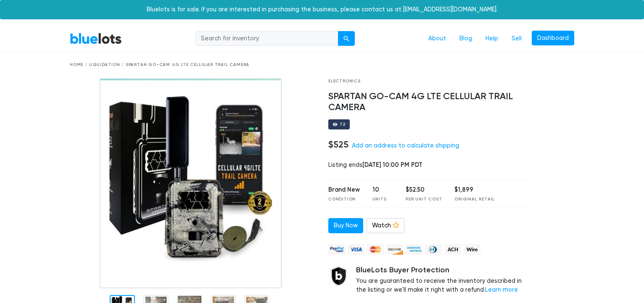  Describe the element at coordinates (344, 189) in the screenshot. I see `div: Brand New` at that location.